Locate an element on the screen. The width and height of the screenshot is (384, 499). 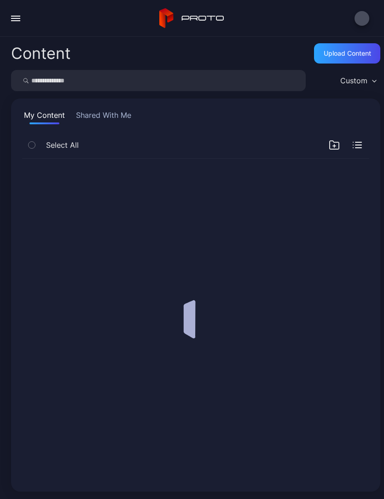
div: Content is located at coordinates (41, 53).